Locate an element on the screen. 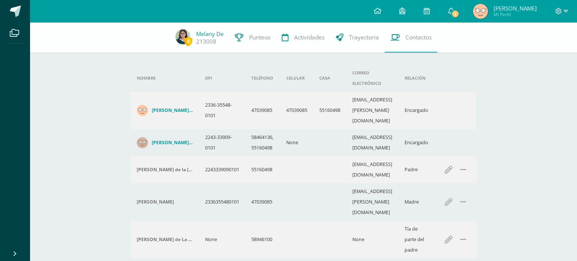 This screenshot has height=261, width=577. th: DPI is located at coordinates (222, 78).